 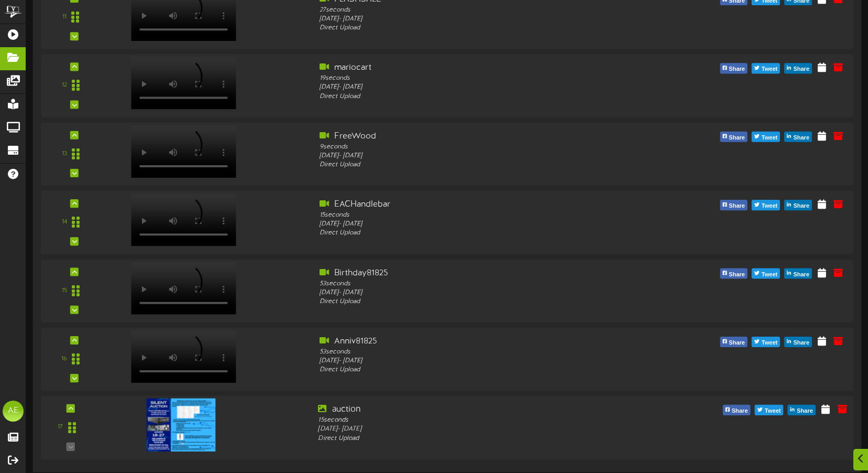 What do you see at coordinates (481, 68) in the screenshot?
I see `div: mariocart` at bounding box center [481, 68].